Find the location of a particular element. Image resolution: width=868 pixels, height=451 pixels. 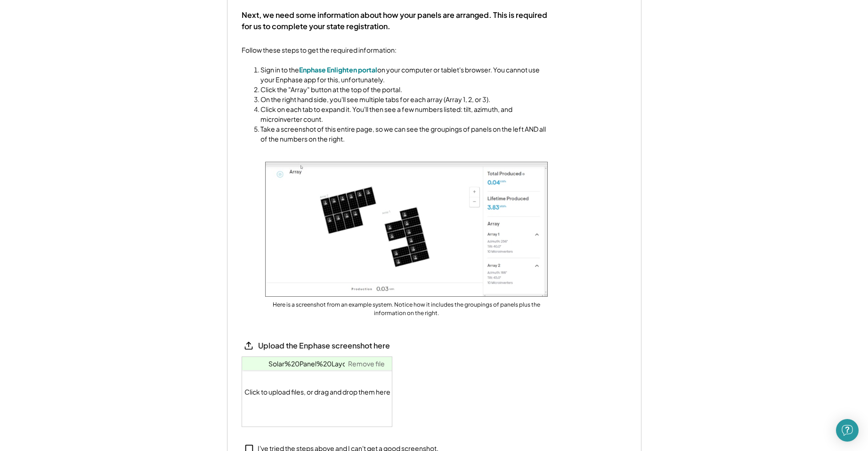

div: Here is a screenshot from an example system. Notice how it includes the groupings of panels plus ... is located at coordinates (406, 309).